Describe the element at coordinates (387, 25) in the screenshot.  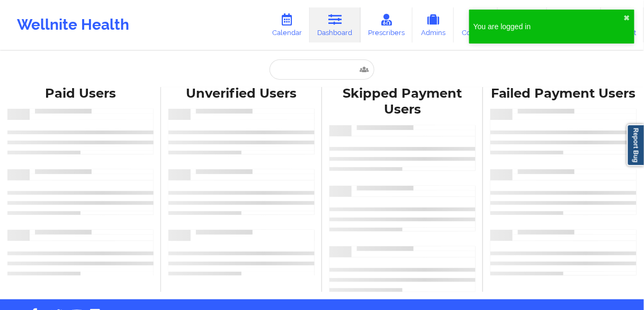
I see `a: Prescribers` at that location.